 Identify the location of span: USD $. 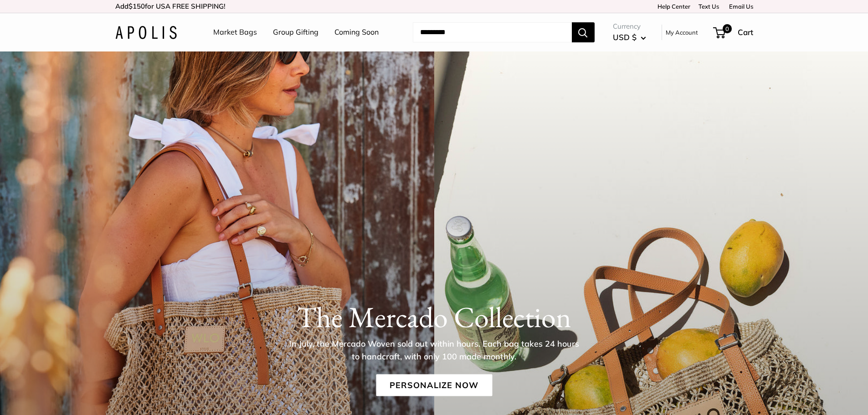
(625, 37).